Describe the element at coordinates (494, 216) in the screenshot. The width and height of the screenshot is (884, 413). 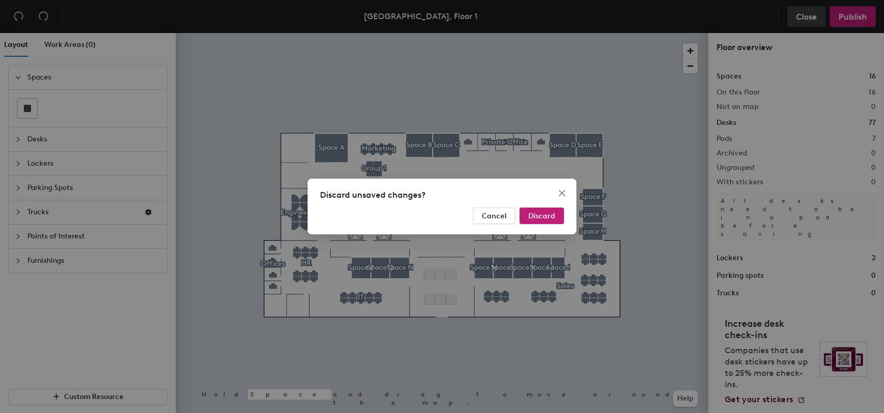
I see `button: Cancel` at that location.